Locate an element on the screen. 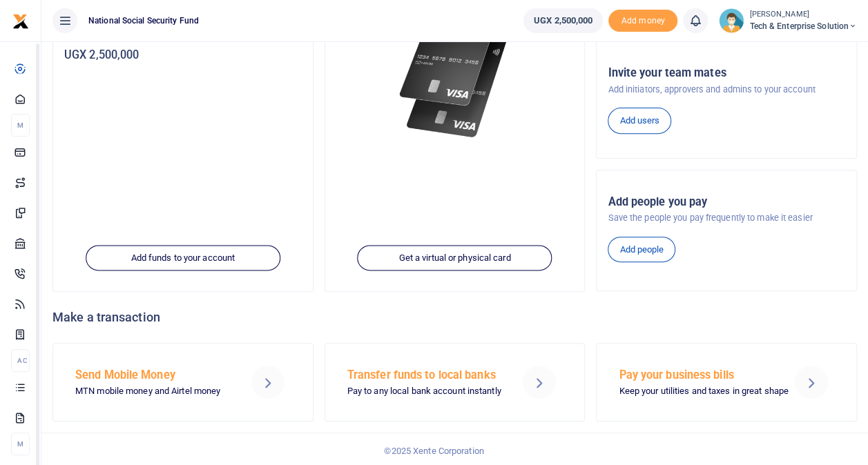 The width and height of the screenshot is (868, 465). a: UGX 2,500,000 is located at coordinates (563, 21).